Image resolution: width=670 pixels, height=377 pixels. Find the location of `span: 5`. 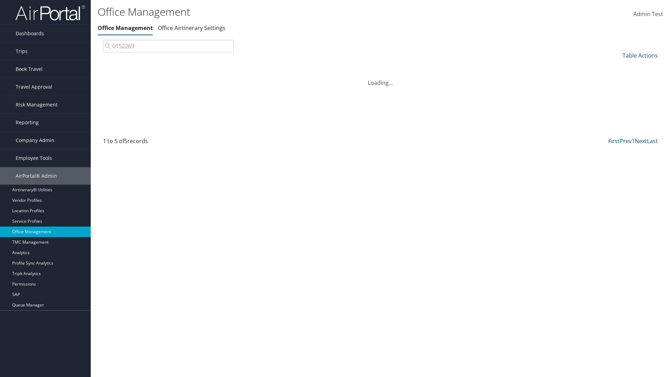

span: 5 is located at coordinates (126, 141).